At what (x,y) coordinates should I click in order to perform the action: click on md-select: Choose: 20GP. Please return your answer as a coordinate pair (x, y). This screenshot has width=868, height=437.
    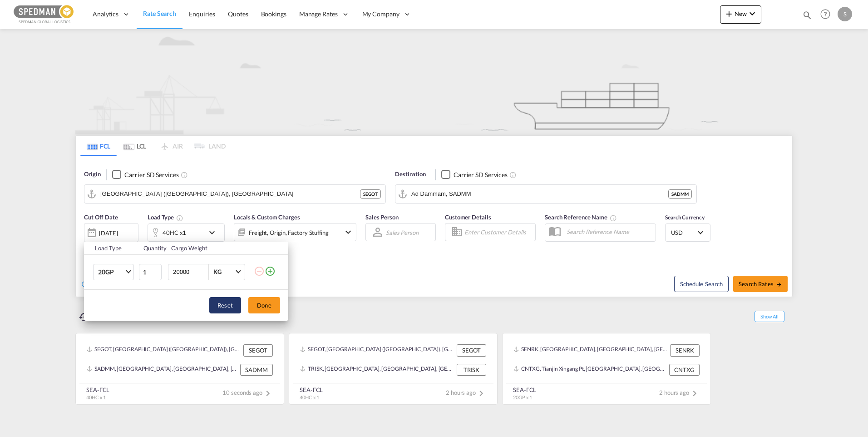
    Looking at the image, I should click on (114, 272).